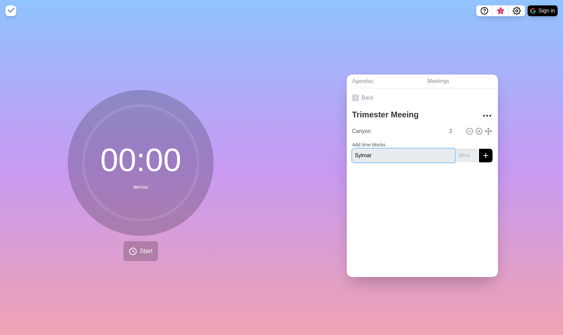  I want to click on button: More, so click(487, 116).